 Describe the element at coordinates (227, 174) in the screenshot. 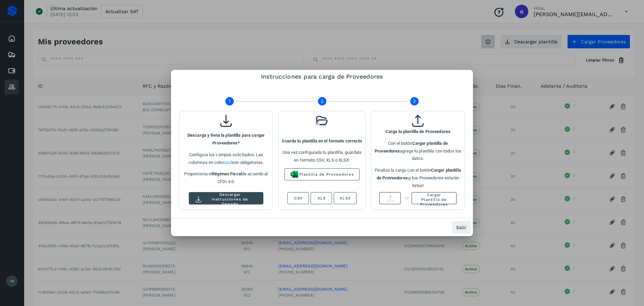

I see `b: Régimen Fiscal` at that location.